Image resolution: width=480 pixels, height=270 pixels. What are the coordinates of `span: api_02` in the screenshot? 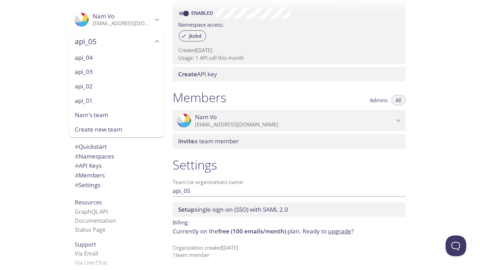 It's located at (117, 86).